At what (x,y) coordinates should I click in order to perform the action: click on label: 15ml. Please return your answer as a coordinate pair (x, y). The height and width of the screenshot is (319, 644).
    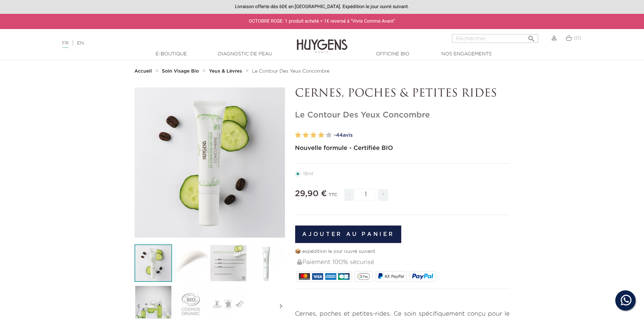
    Looking at the image, I should click on (308, 174).